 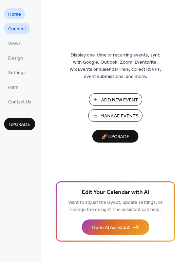 I want to click on button: Open AI Assistant, so click(x=116, y=227).